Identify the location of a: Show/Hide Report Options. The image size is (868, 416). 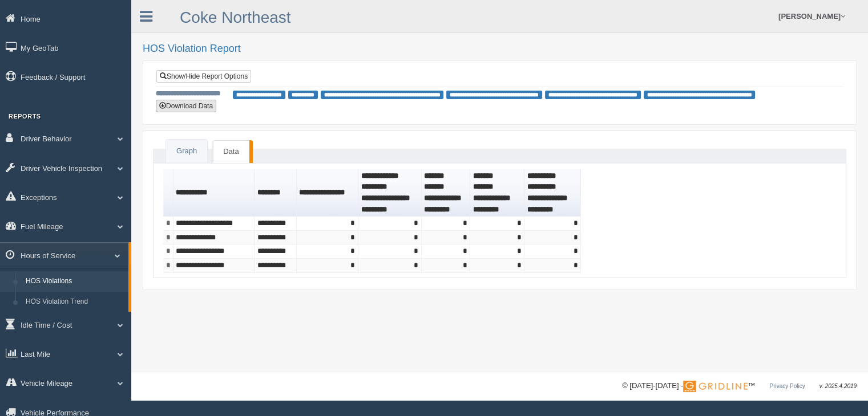
(203, 76).